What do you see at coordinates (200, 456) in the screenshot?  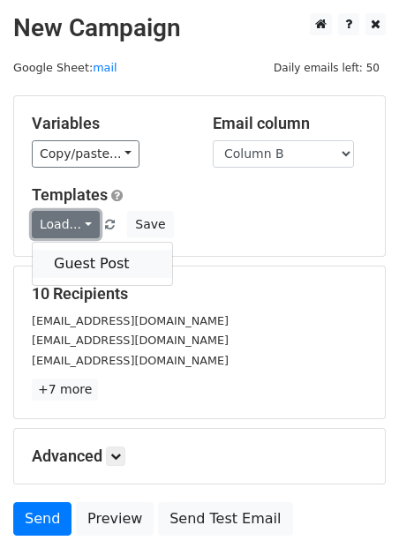 I see `h5: Advanced` at bounding box center [200, 456].